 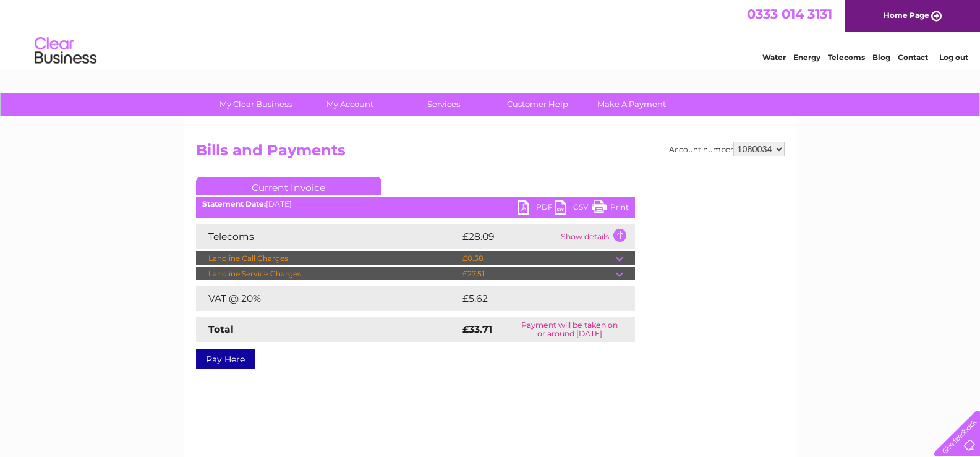 What do you see at coordinates (289, 186) in the screenshot?
I see `a: Current Invoice` at bounding box center [289, 186].